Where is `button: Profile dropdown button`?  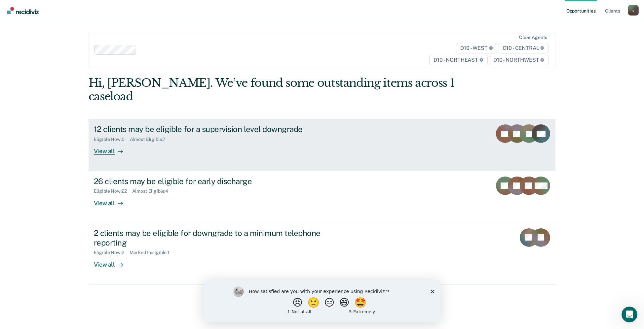
button: Profile dropdown button is located at coordinates (633, 10).